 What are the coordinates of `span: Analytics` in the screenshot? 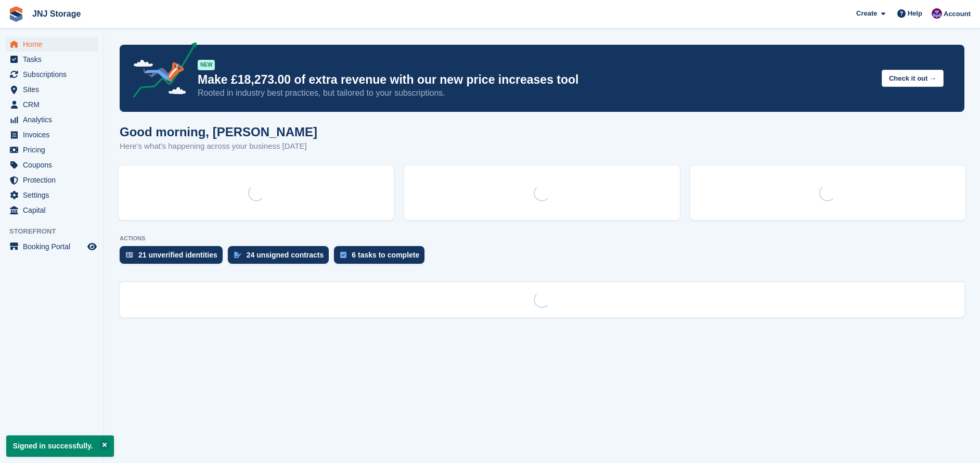 It's located at (54, 120).